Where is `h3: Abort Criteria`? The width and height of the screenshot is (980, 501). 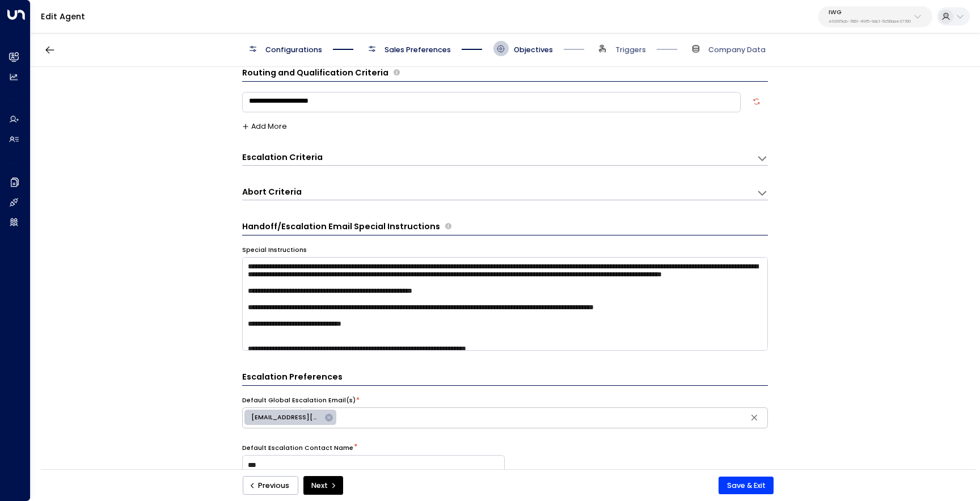
h3: Abort Criteria is located at coordinates (272, 192).